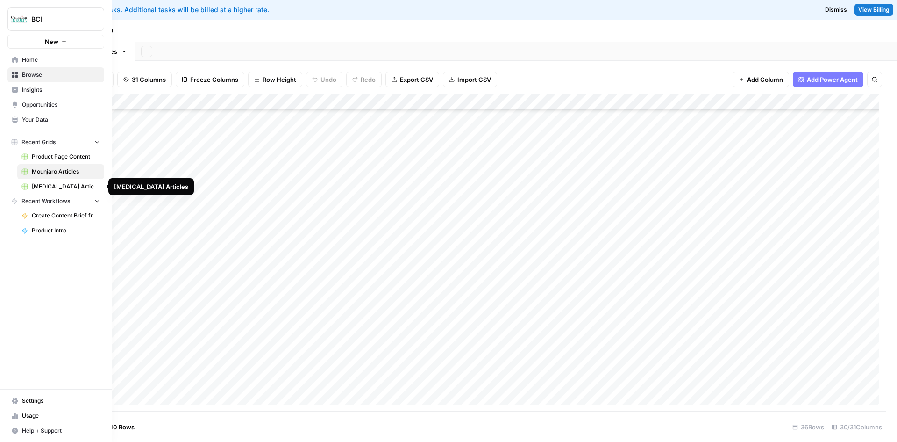 Image resolution: width=897 pixels, height=442 pixels. Describe the element at coordinates (66, 171) in the screenshot. I see `span: Mounjaro Articles` at that location.